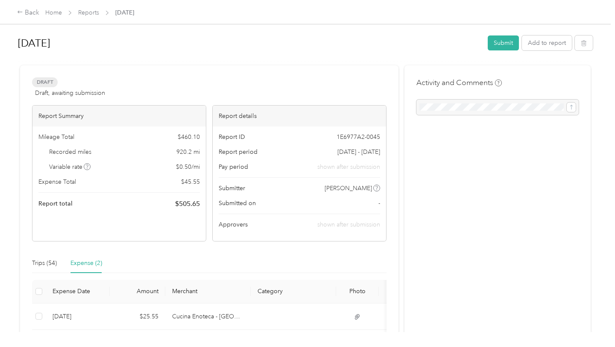 The height and width of the screenshot is (347, 615). Describe the element at coordinates (232, 188) in the screenshot. I see `span: Submitter` at that location.